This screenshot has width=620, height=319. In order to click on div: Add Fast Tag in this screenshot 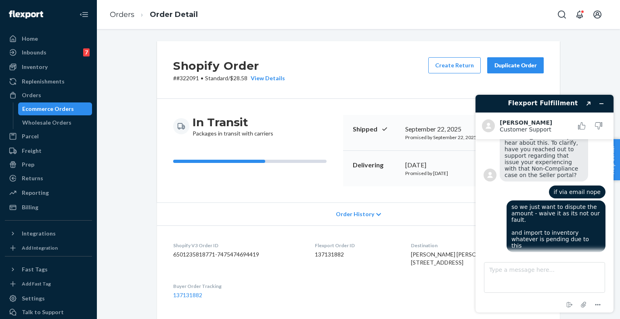, I will do `click(36, 284)`.